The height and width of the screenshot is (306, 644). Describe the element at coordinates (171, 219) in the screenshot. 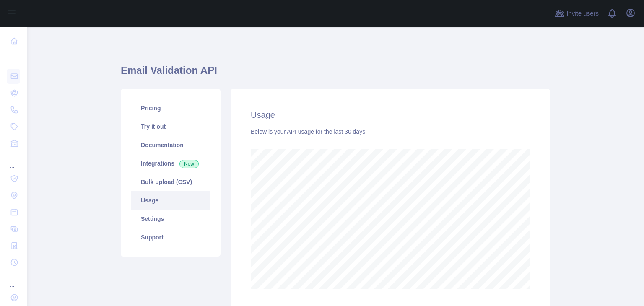

I see `a: Settings` at that location.